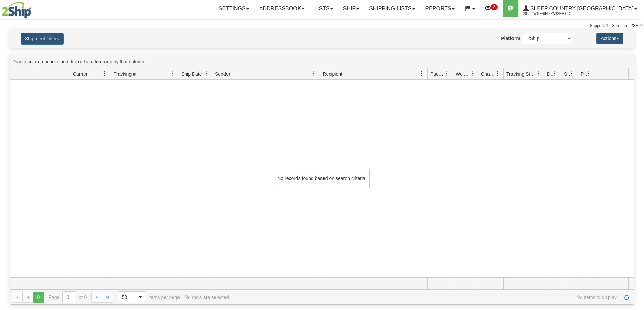 The image size is (644, 310). I want to click on a: Recipient filter column settings, so click(422, 74).